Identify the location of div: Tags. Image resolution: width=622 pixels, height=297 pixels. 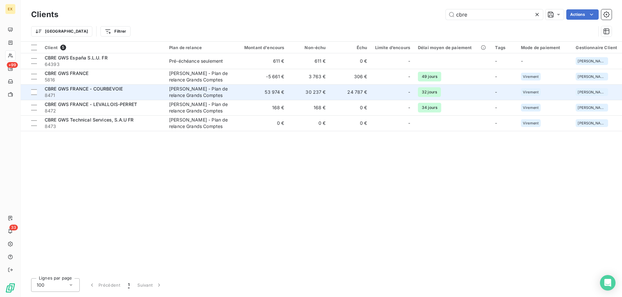
(504, 48).